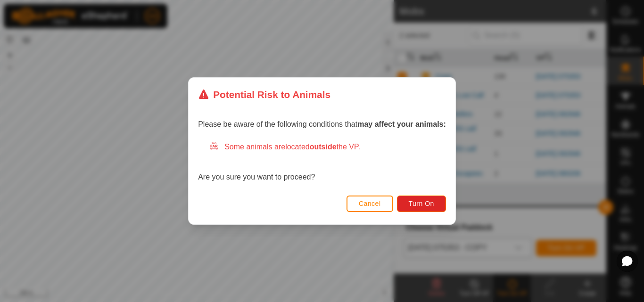 Image resolution: width=644 pixels, height=302 pixels. I want to click on span: Cancel, so click(369, 203).